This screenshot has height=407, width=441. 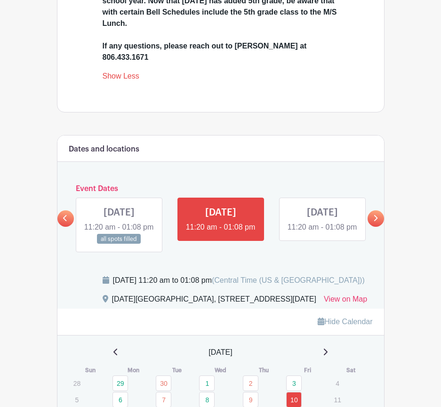 What do you see at coordinates (207, 383) in the screenshot?
I see `a: 1` at bounding box center [207, 383].